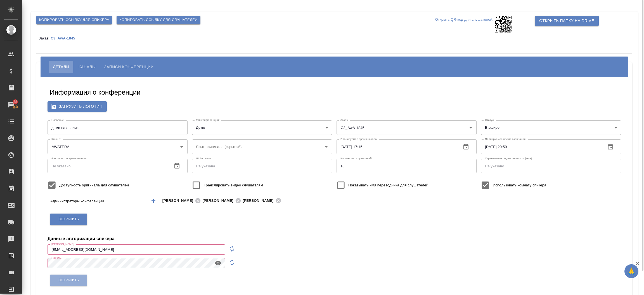 The image size is (644, 295). Describe the element at coordinates (69, 219) in the screenshot. I see `span: Сохранить` at that location.